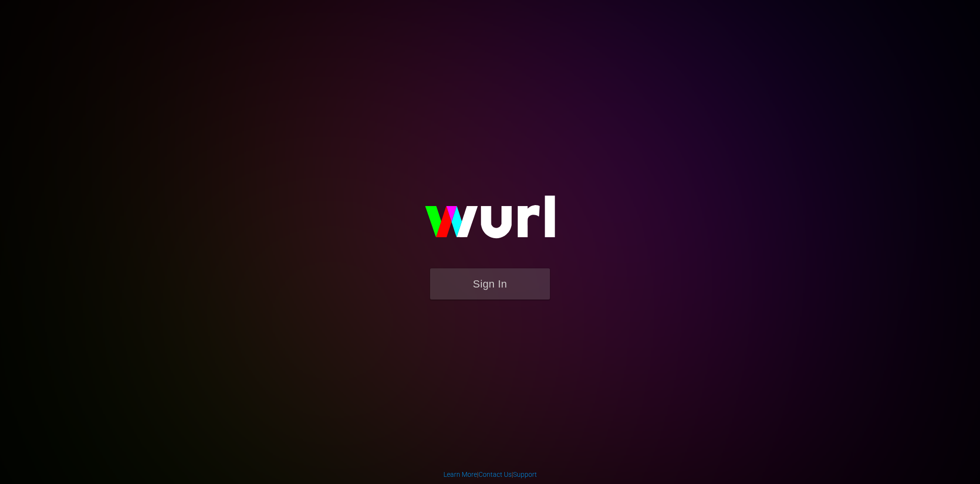 The width and height of the screenshot is (980, 484). Describe the element at coordinates (490, 221) in the screenshot. I see `img: wurl-logo-on-black-223613ac3d8ba8fe6dc639794a292ebdb59501304c7dfd60c99c58986ef67473.svg` at that location.